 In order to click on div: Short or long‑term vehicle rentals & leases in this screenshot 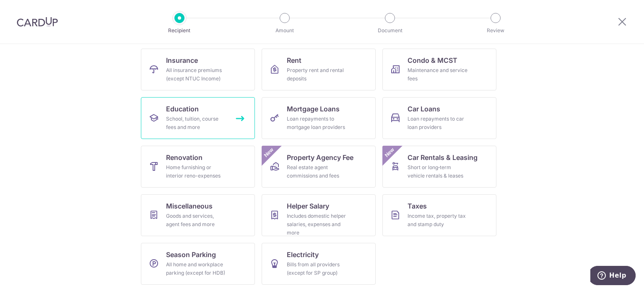, I will do `click(438, 172)`.